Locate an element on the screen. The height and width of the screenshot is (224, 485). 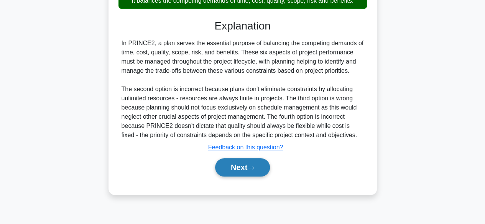
div: In PRINCE2, a plan serves the essential purpose of balancing the competing demands of time, cost,... is located at coordinates (243, 89).